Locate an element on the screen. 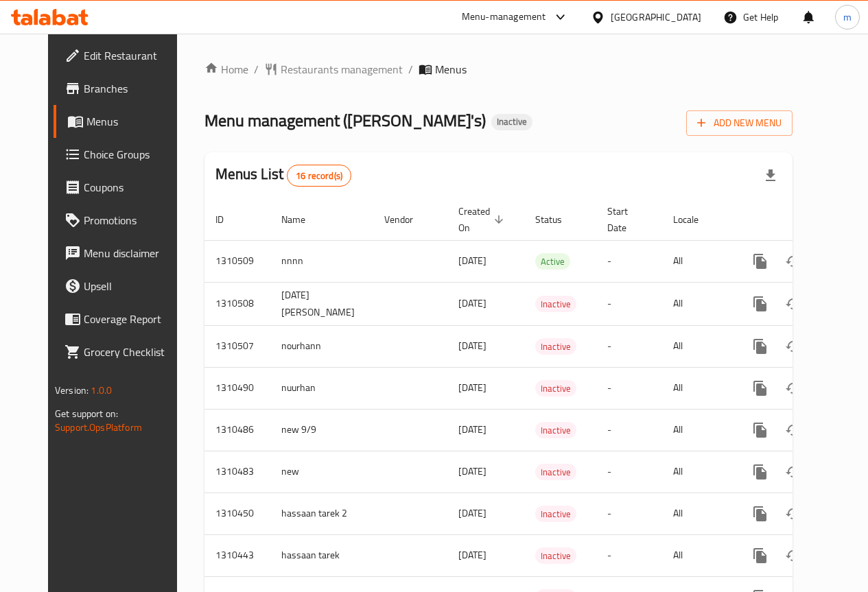  span: Menu disclaimer is located at coordinates (132, 253).